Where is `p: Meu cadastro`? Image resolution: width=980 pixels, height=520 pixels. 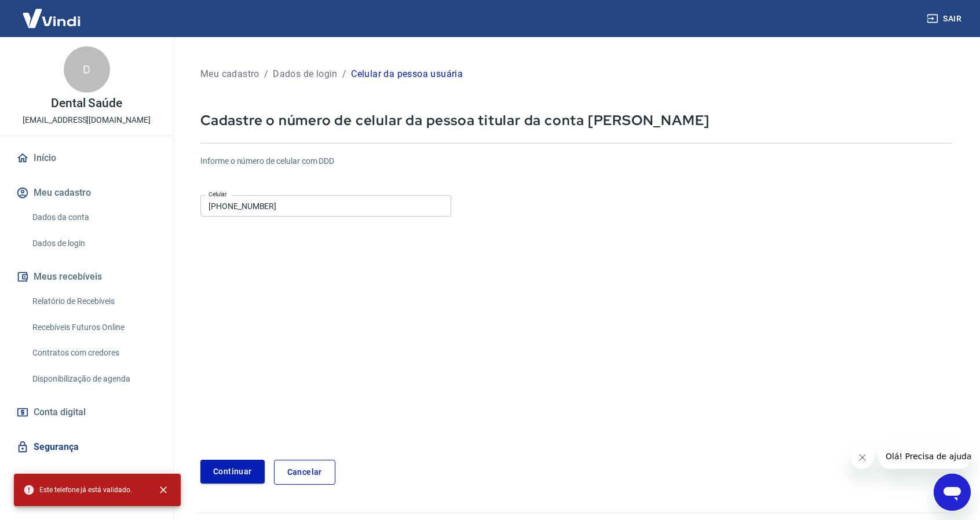 p: Meu cadastro is located at coordinates (230, 74).